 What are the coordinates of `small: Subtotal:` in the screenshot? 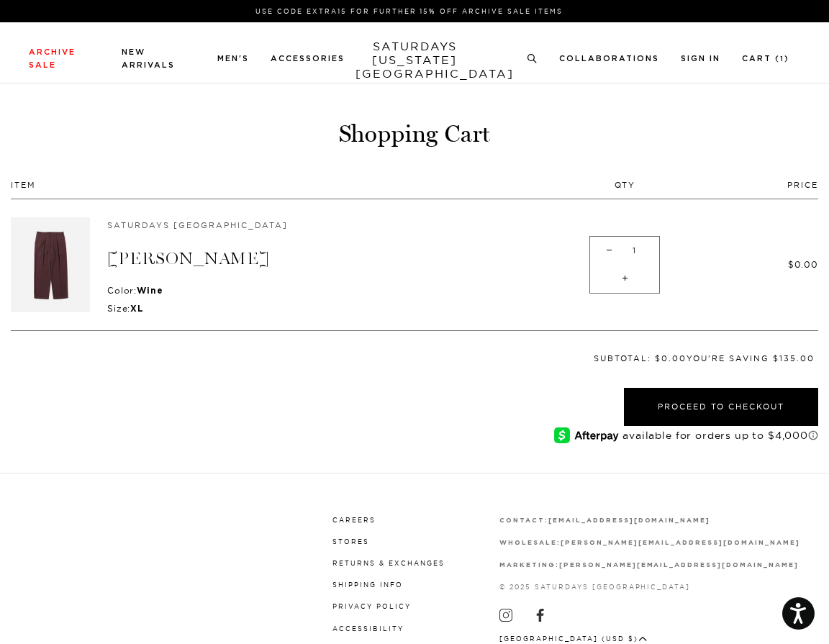 It's located at (622, 358).